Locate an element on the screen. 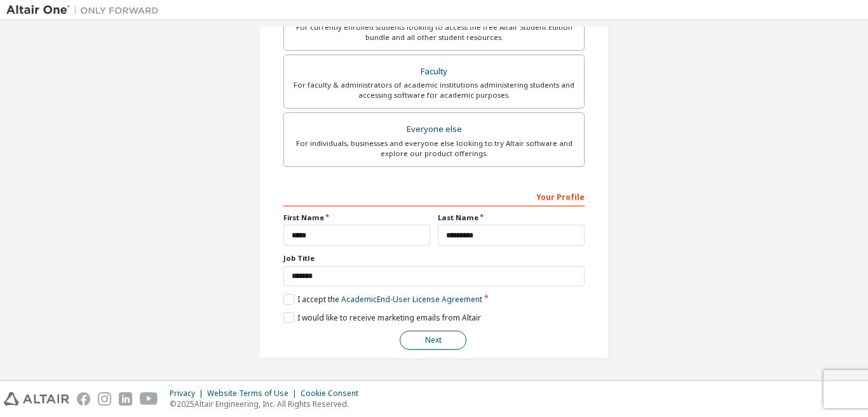 The width and height of the screenshot is (868, 417). div: For individuals, businesses and everyone else looking to try Altair software and explore our prod... is located at coordinates (434, 149).